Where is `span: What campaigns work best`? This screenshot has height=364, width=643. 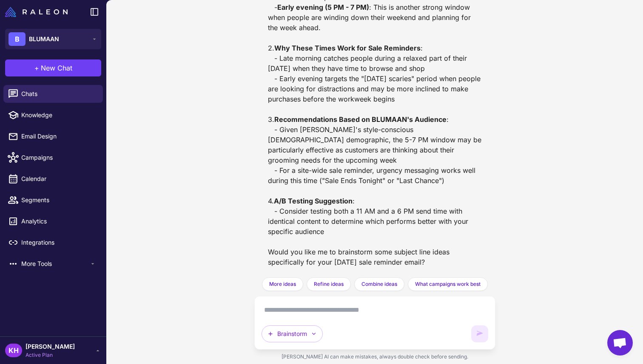
span: What campaigns work best is located at coordinates (448, 284).